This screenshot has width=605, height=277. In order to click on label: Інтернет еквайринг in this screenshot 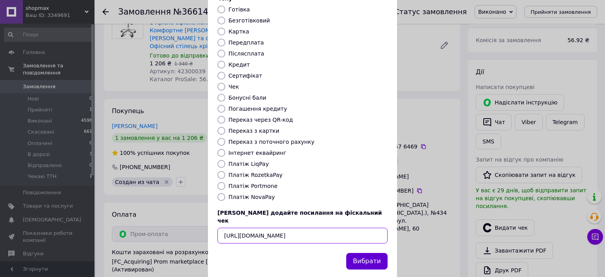, I will do `click(257, 153)`.